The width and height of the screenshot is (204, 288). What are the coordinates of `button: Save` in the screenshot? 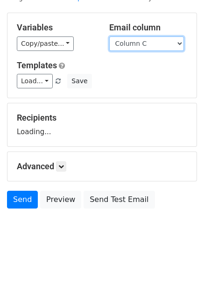 It's located at (79, 81).